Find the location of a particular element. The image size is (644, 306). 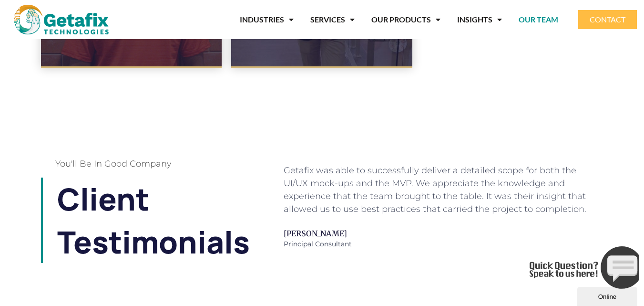

a: OUR TEAM is located at coordinates (538, 19).